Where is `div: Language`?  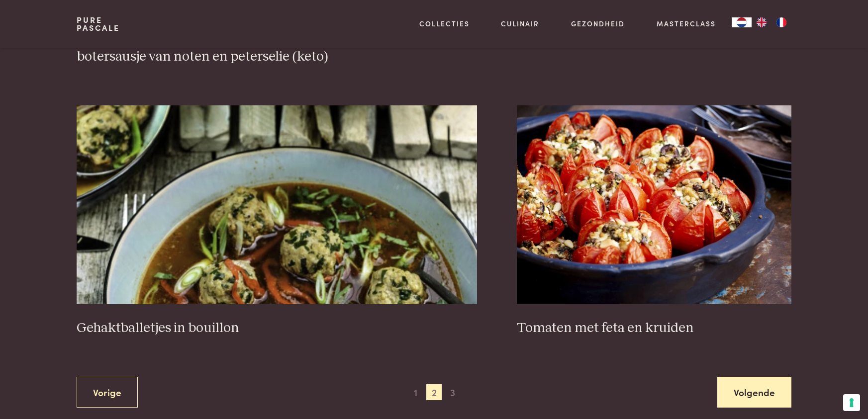 div: Language is located at coordinates (742, 23).